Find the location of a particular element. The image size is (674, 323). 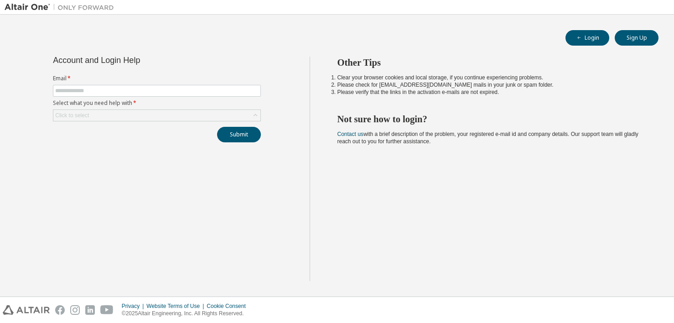

img: facebook.svg is located at coordinates (60, 309).